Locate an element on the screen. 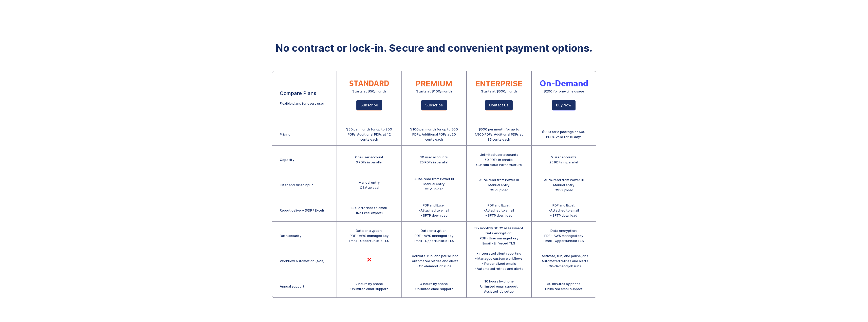  div: ENTERPRISE is located at coordinates (499, 84).